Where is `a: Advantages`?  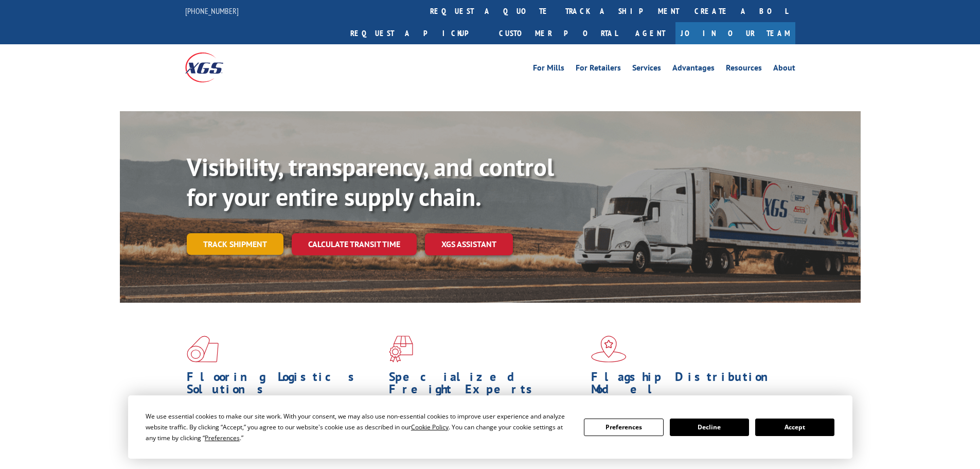
a: Advantages is located at coordinates (693, 69).